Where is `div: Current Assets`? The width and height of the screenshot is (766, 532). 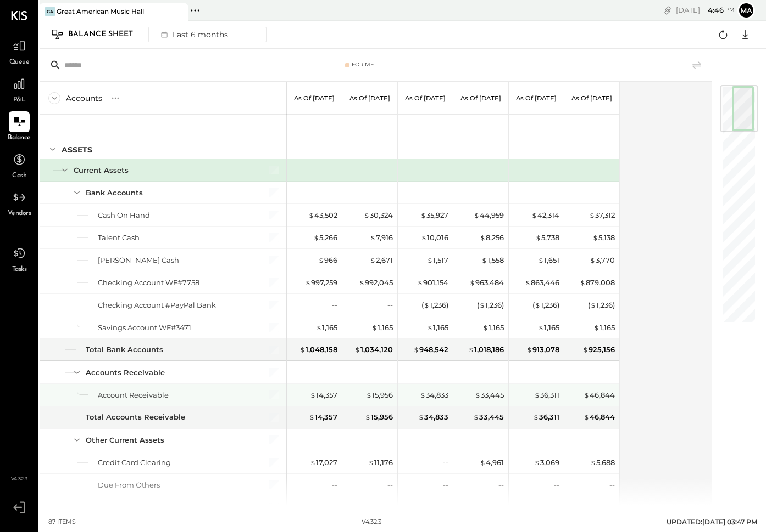 div: Current Assets is located at coordinates (101, 170).